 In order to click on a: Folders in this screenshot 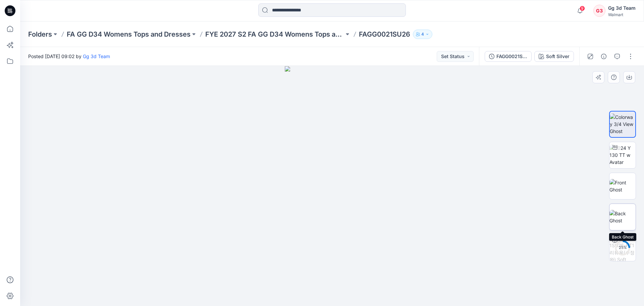, I will do `click(40, 35)`.